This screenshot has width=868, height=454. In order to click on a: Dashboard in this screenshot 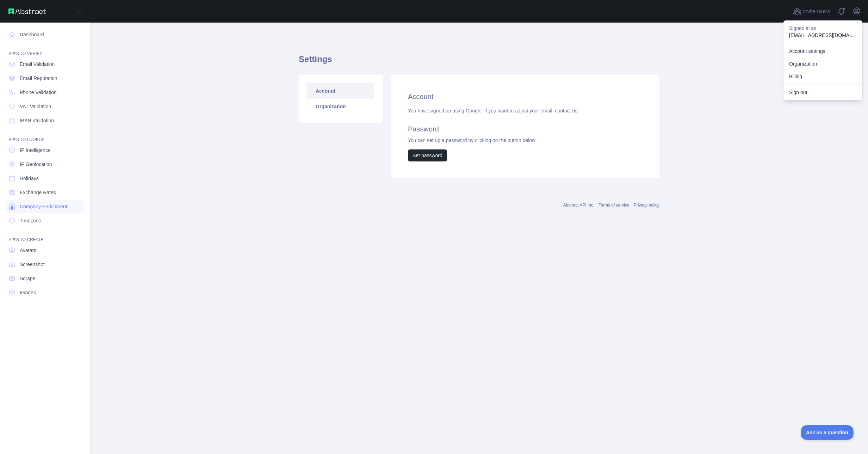, I will do `click(45, 34)`.